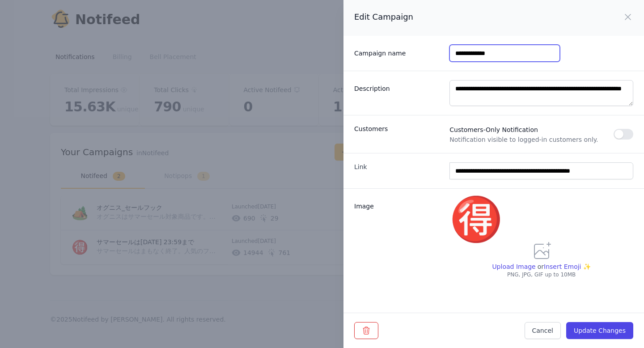 The height and width of the screenshot is (348, 644). What do you see at coordinates (532, 130) in the screenshot?
I see `span: Customers-Only Notification` at bounding box center [532, 130].